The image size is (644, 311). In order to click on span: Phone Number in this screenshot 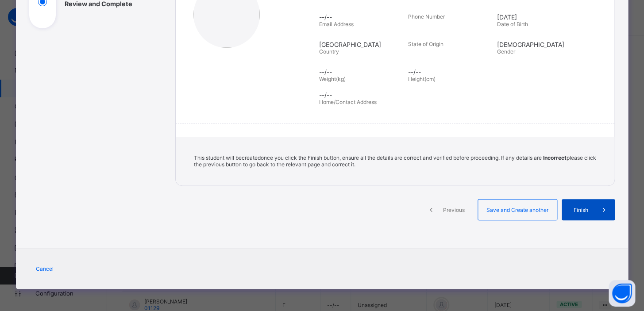, I will do `click(426, 16)`.